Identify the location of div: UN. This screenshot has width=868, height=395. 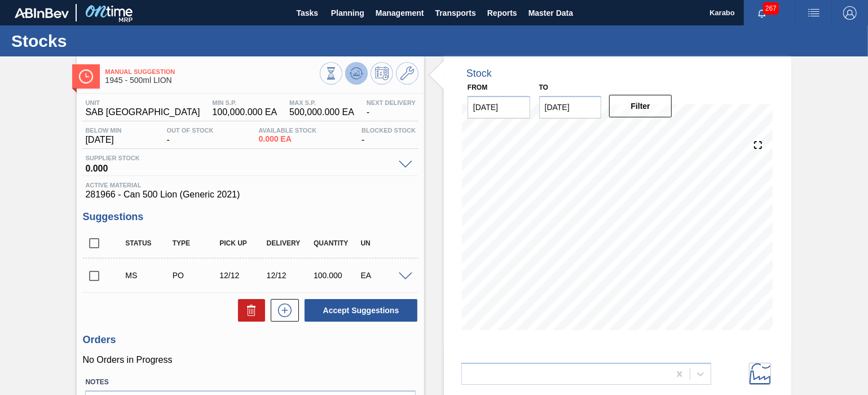
(384, 243).